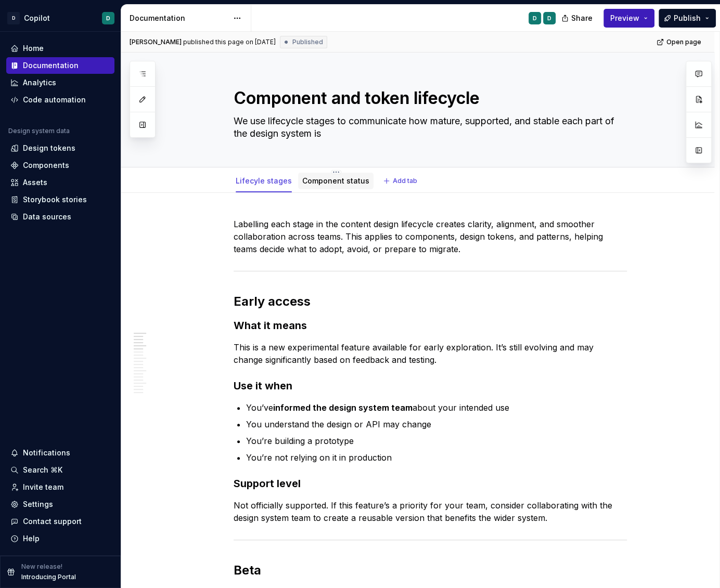  Describe the element at coordinates (679, 42) in the screenshot. I see `a: Open page` at that location.